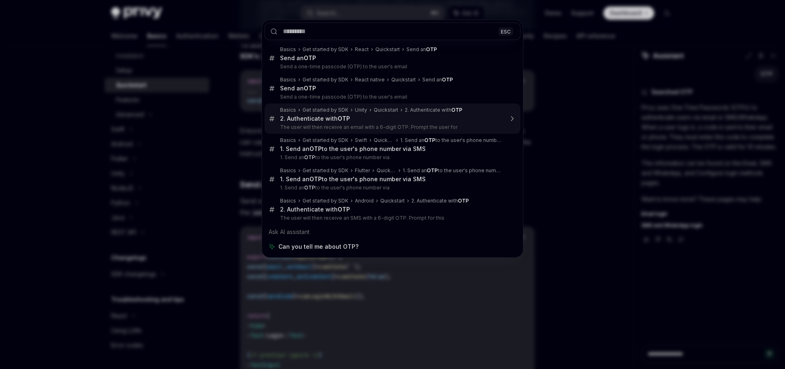 The height and width of the screenshot is (369, 785). Describe the element at coordinates (392, 127) in the screenshot. I see `p: The user will then receive an email with a 6-digit OTP. Prompt the user for` at that location.